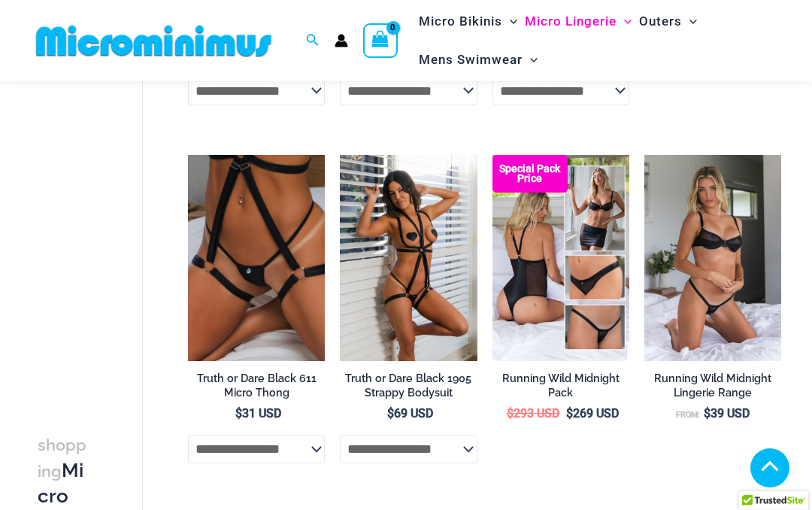 This screenshot has height=510, width=812. I want to click on span: shopping, so click(62, 458).